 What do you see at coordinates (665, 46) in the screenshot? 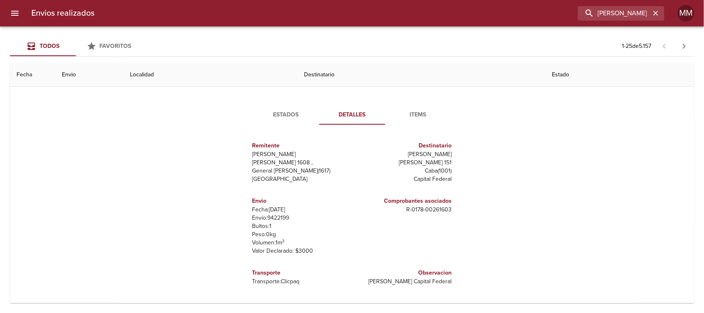
I see `span: Pagina anterior` at bounding box center [665, 46].